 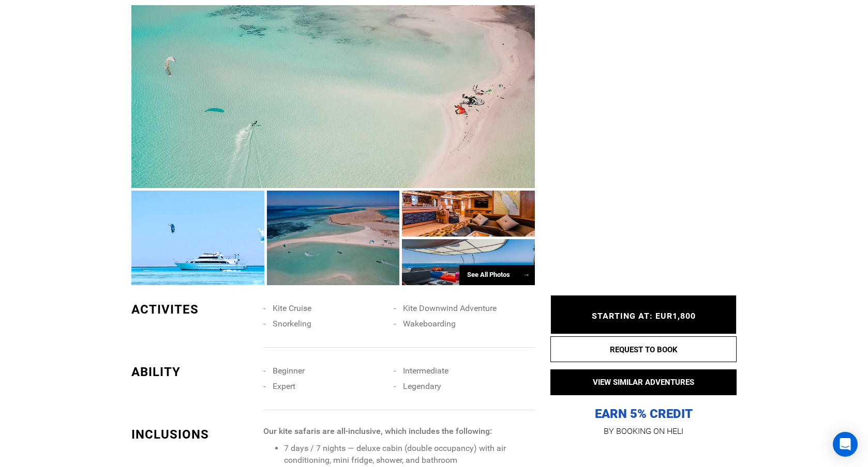 What do you see at coordinates (193, 434) in the screenshot?
I see `div: INCLUSIONS` at bounding box center [193, 434].